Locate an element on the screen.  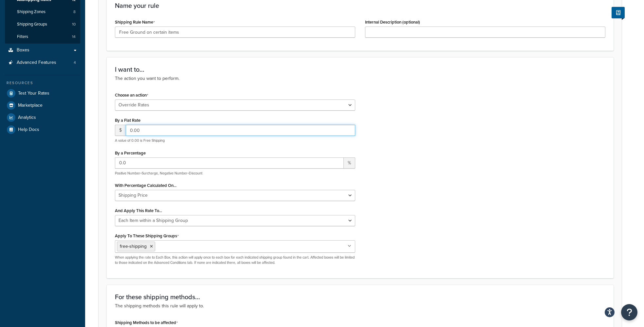
a: Boxes is located at coordinates (42, 50).